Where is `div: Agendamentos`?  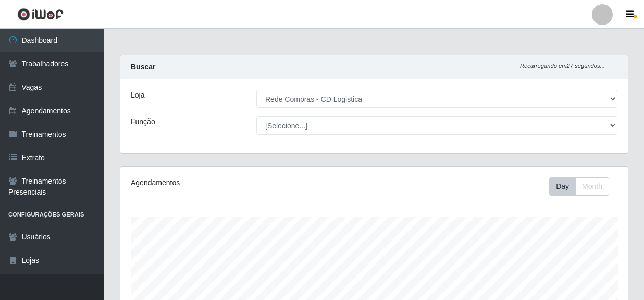 div: Agendamentos is located at coordinates (228, 182).